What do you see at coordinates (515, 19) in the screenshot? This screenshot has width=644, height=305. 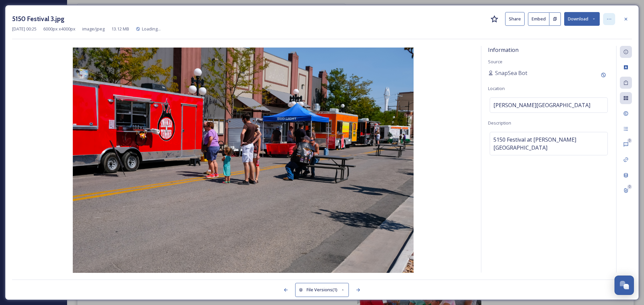 I see `button: Share` at bounding box center [515, 19].